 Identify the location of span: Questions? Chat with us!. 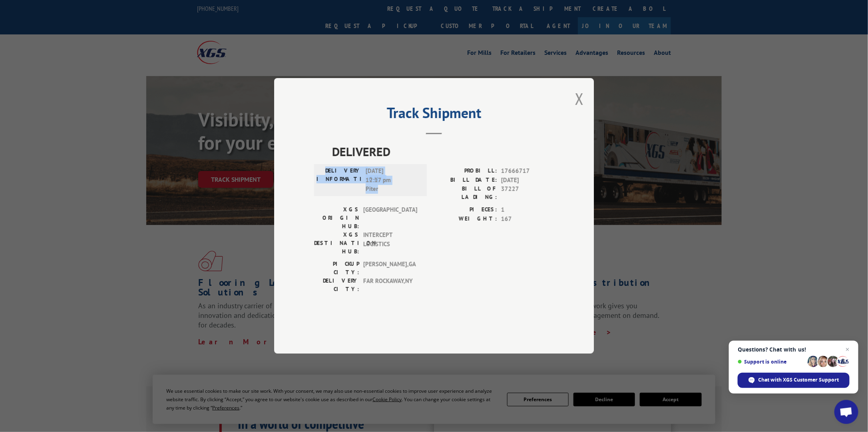
(794, 349).